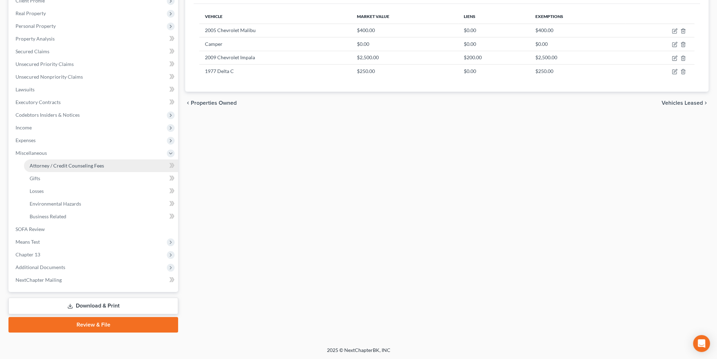  Describe the element at coordinates (32, 51) in the screenshot. I see `span: Secured Claims` at that location.